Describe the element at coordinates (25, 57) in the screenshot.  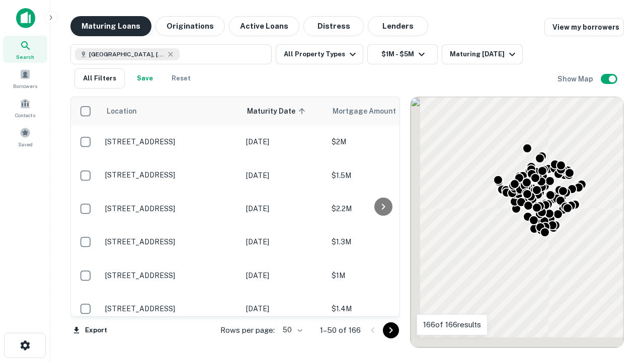
I see `span: Search` at that location.